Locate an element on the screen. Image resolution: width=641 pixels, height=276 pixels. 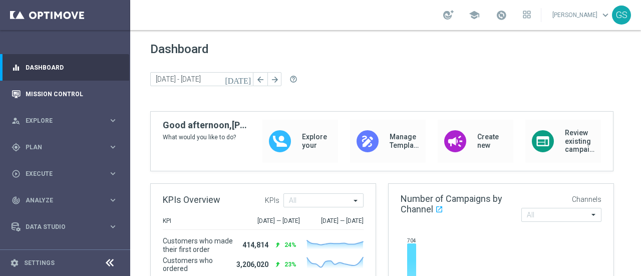
a: Settings is located at coordinates (39, 263).